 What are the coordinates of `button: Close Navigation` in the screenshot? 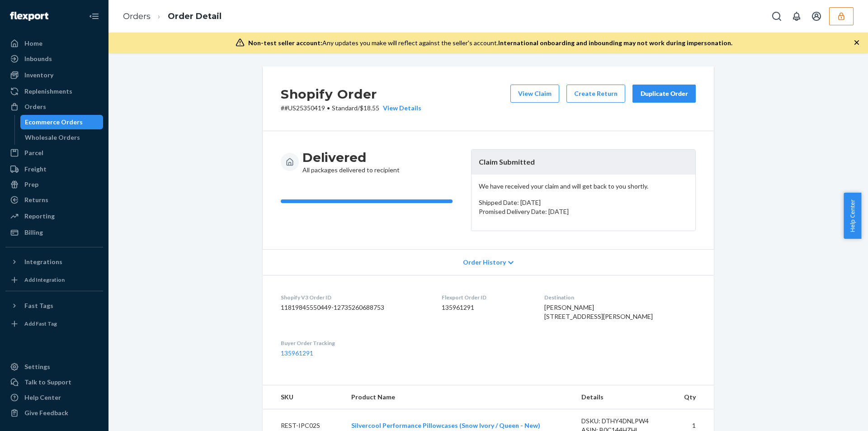 It's located at (94, 16).